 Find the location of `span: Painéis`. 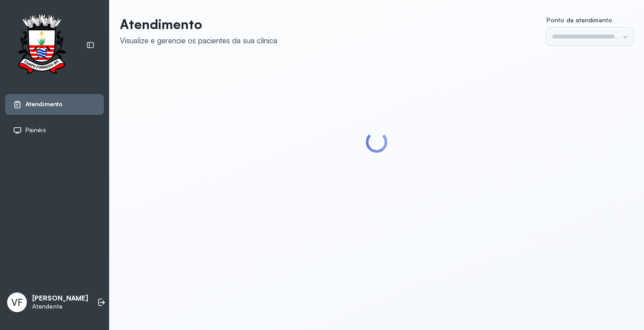

span: Painéis is located at coordinates (36, 130).